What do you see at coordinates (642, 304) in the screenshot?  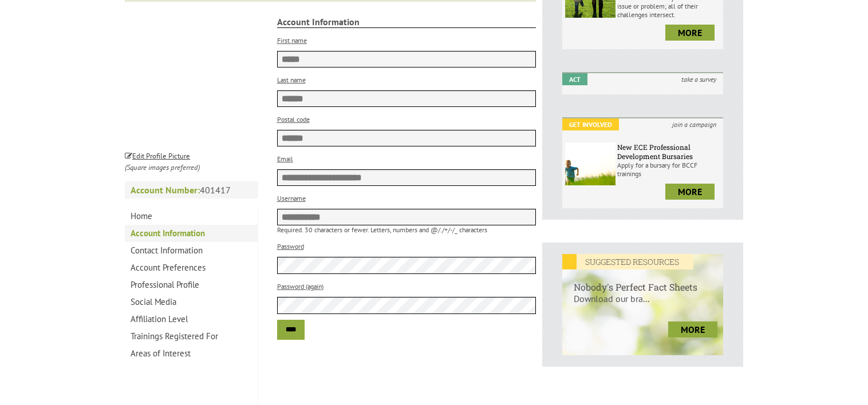 I see `p: Download our bra...` at bounding box center [642, 304].